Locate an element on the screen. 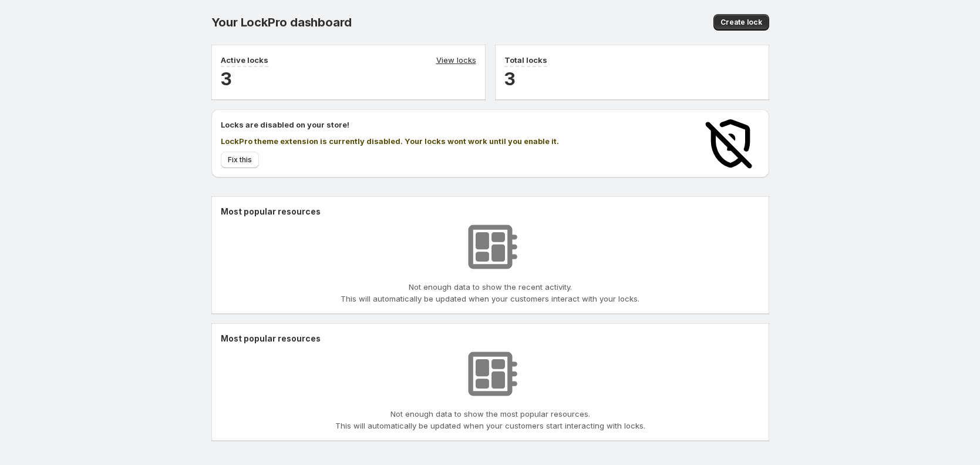 Image resolution: width=980 pixels, height=465 pixels. span: Your LockPro dashboard is located at coordinates (282, 23).